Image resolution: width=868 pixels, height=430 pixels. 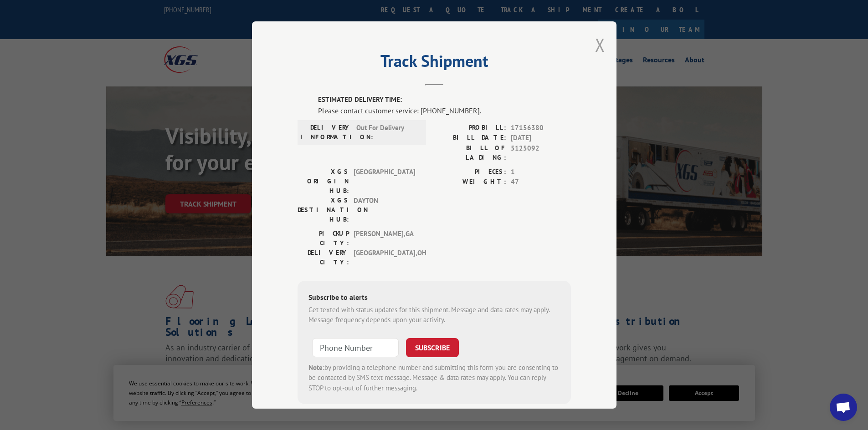 I want to click on strong: Note:, so click(x=316, y=367).